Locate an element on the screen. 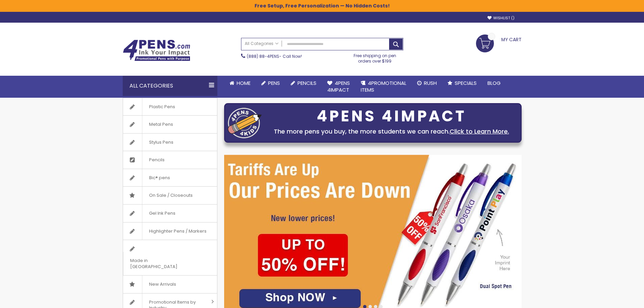 The image size is (644, 308). div: Free shipping on pen orders over $199 is located at coordinates (375, 57).